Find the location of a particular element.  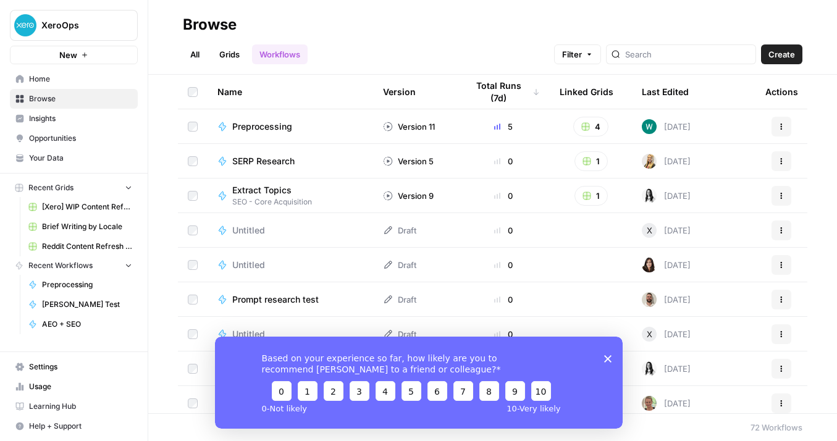

span: Opportunities is located at coordinates (80, 138).